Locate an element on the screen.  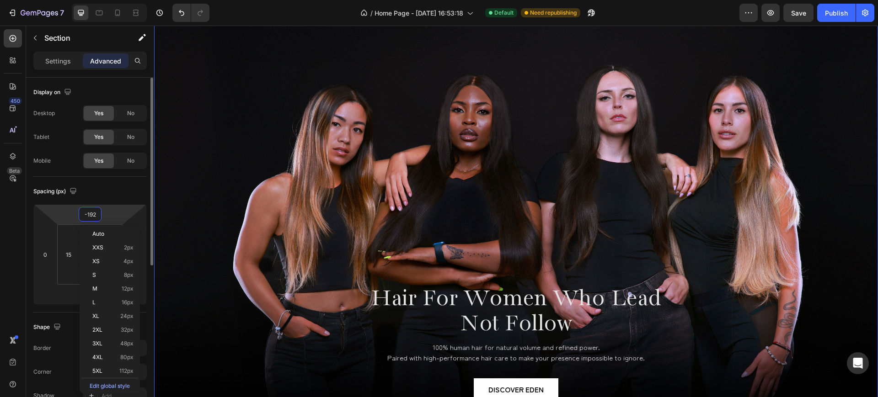
p: 7 is located at coordinates (62, 13).